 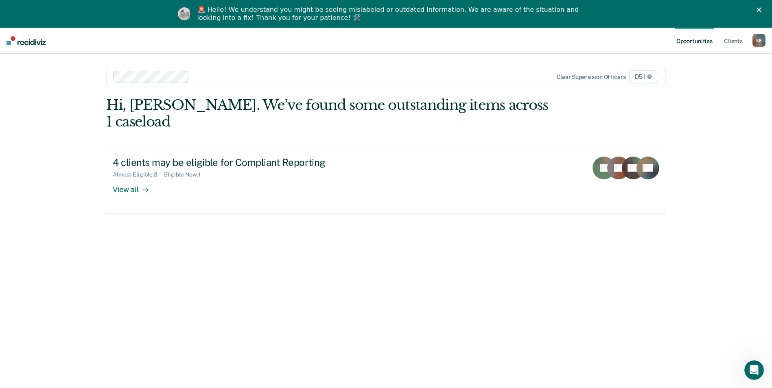 I want to click on span: D51, so click(x=643, y=77).